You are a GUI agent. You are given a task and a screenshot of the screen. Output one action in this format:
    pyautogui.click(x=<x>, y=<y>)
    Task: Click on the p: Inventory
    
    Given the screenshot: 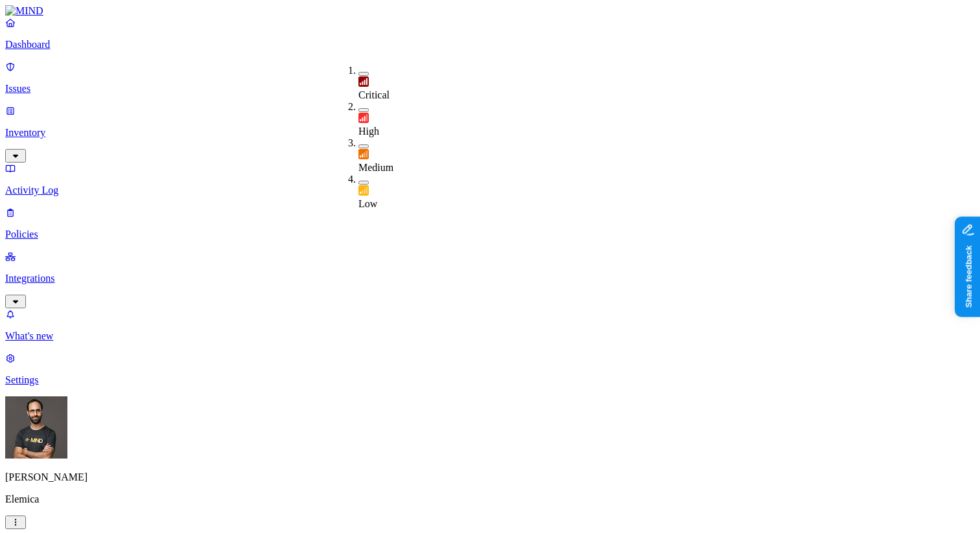 What is the action you would take?
    pyautogui.click(x=490, y=133)
    